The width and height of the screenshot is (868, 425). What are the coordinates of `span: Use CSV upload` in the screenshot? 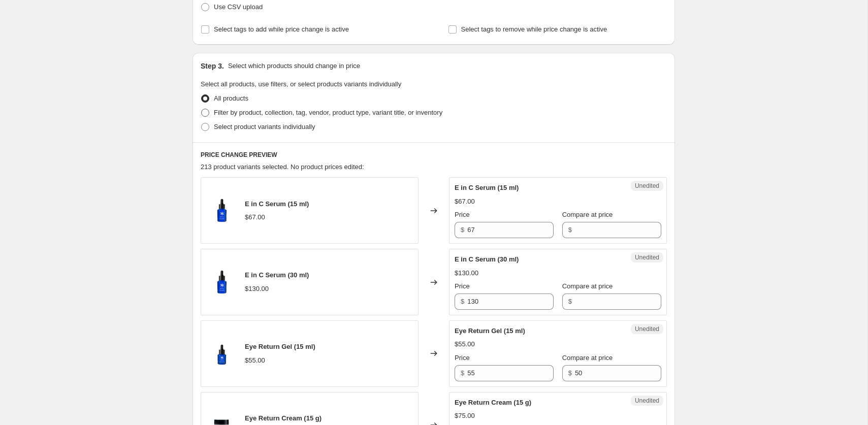 It's located at (238, 7).